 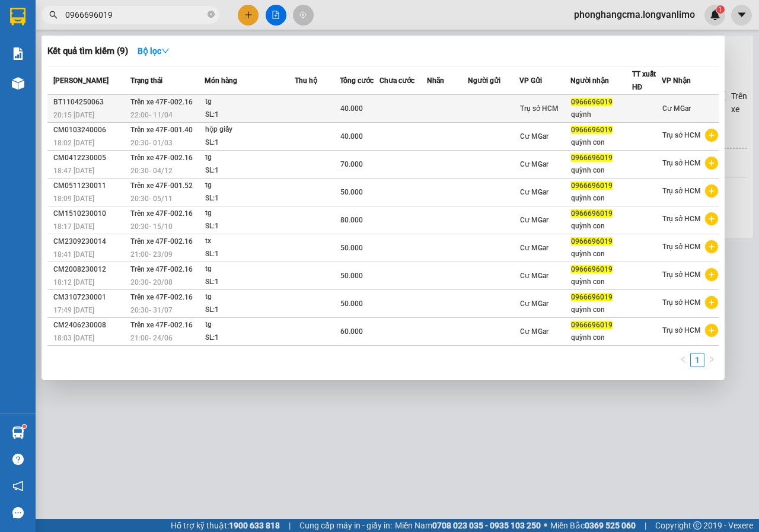 I want to click on div: CM0103240006, so click(x=90, y=130).